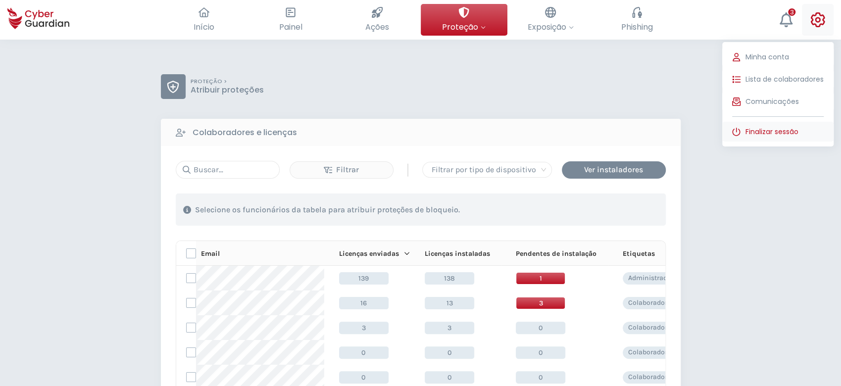  Describe the element at coordinates (637, 27) in the screenshot. I see `span: Phishing` at that location.